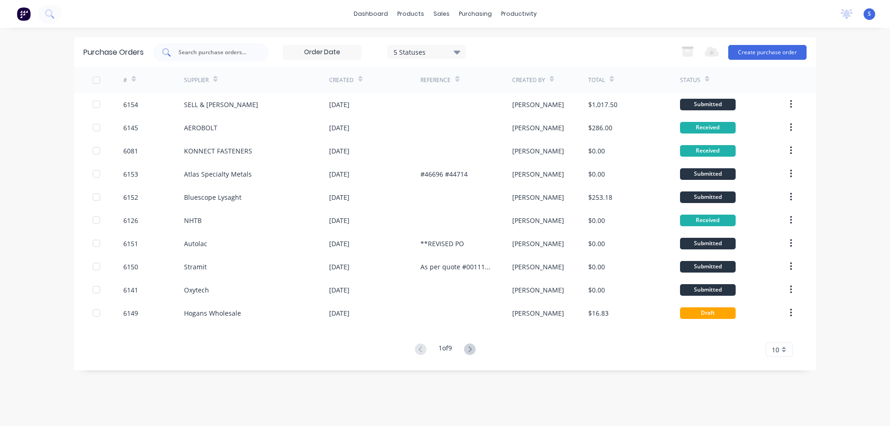  I want to click on div: 6081, so click(131, 151).